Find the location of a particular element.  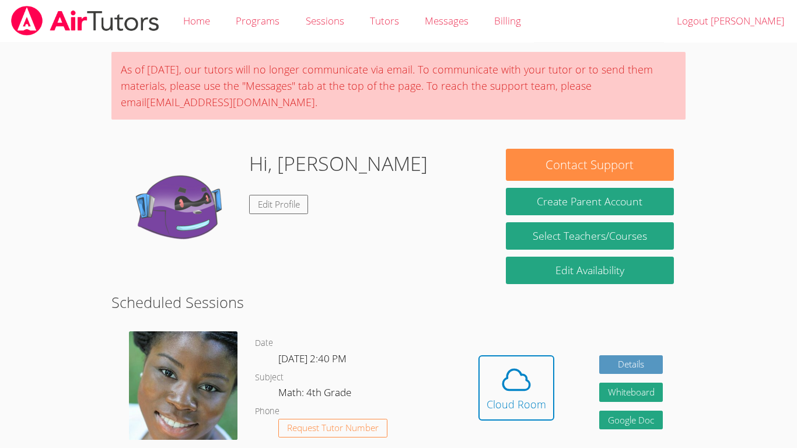

dt: Date is located at coordinates (264, 343).